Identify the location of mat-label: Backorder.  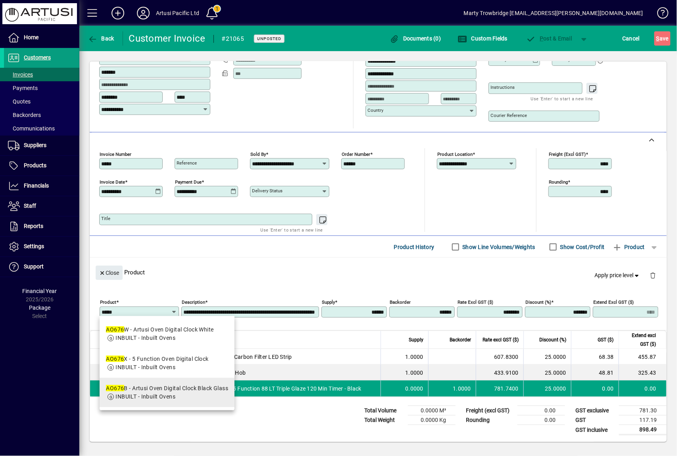
(400, 303).